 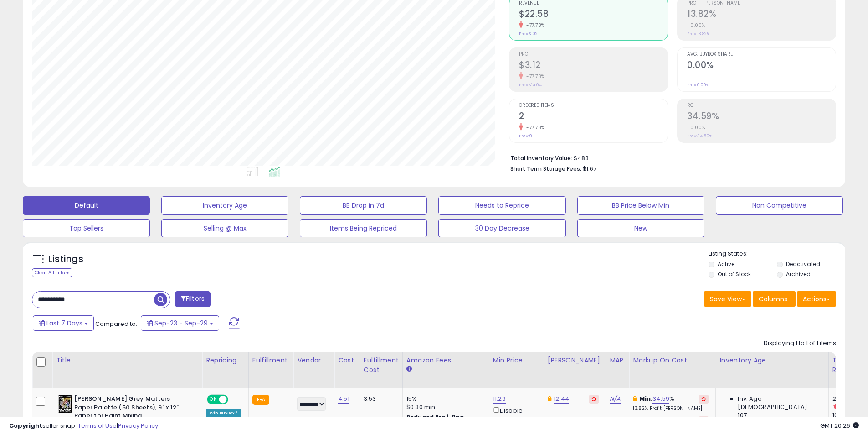 I want to click on div: Markup on Cost, so click(x=672, y=360).